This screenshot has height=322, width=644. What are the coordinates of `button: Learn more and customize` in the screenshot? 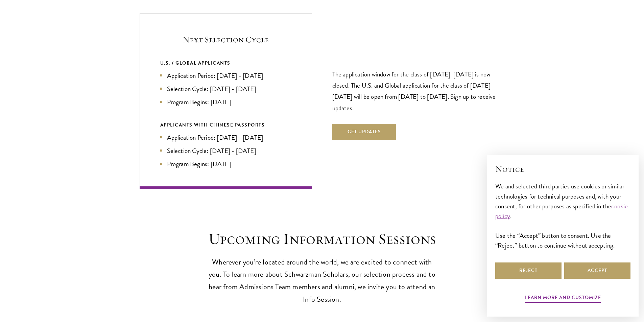 It's located at (563, 298).